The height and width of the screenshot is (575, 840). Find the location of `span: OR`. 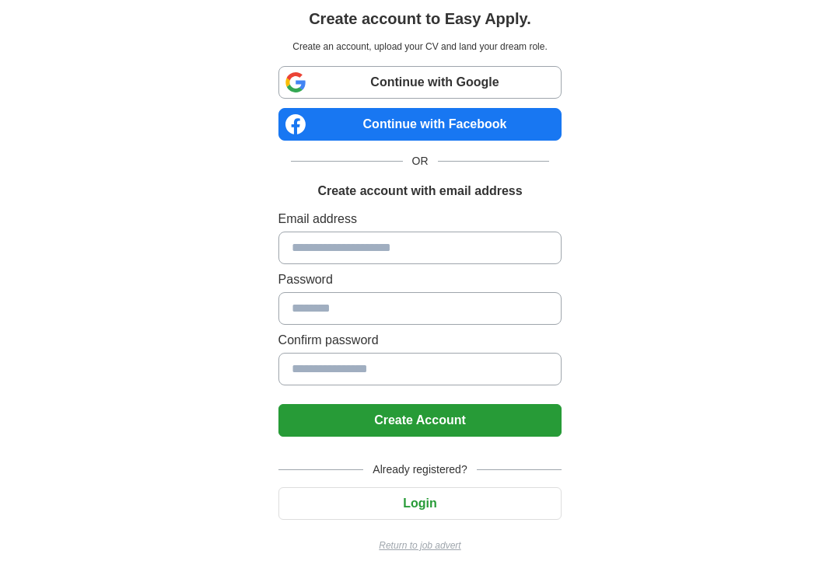

span: OR is located at coordinates (420, 161).